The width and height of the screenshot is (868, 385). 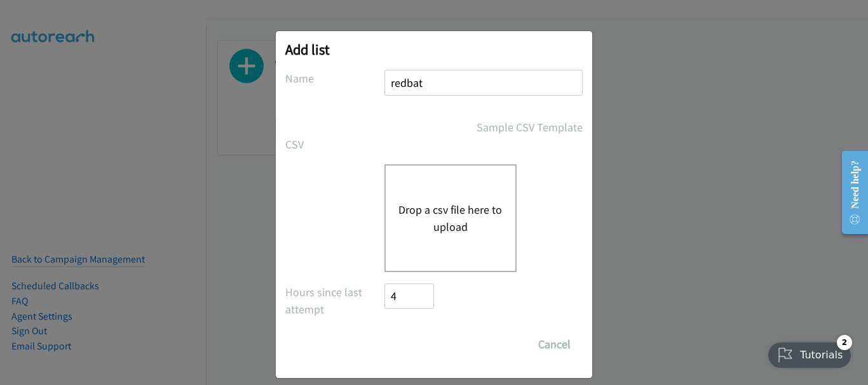 What do you see at coordinates (49, 25) in the screenshot?
I see `button: Checklist, Tutorials, 2 incomplete tasks` at bounding box center [49, 25].